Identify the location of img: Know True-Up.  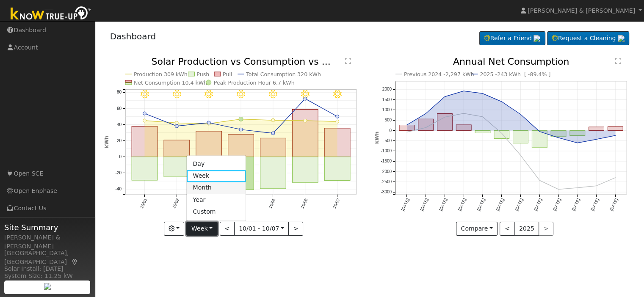
(51, 14).